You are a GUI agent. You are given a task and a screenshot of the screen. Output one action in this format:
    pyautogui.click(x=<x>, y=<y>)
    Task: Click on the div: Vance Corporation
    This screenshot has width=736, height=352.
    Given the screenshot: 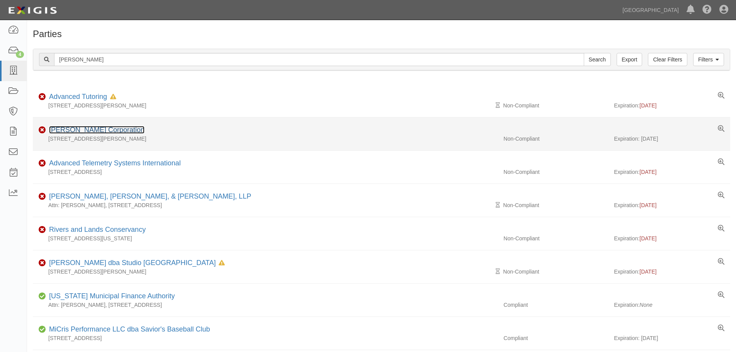 What is the action you would take?
    pyautogui.click(x=95, y=130)
    